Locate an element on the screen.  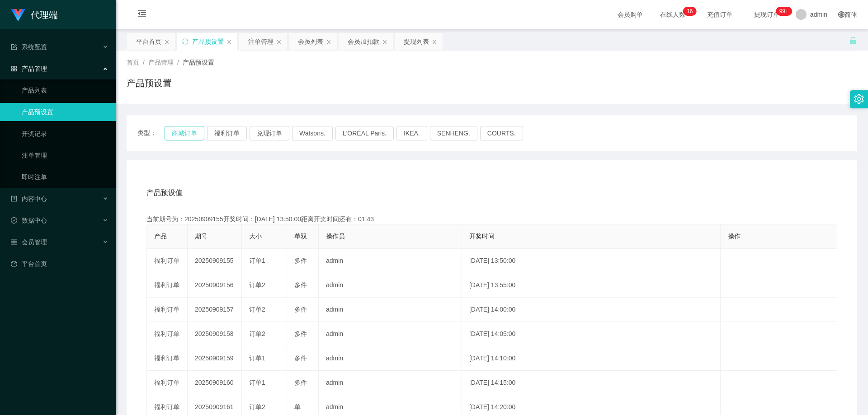
div: 会员列表 is located at coordinates (311, 42).